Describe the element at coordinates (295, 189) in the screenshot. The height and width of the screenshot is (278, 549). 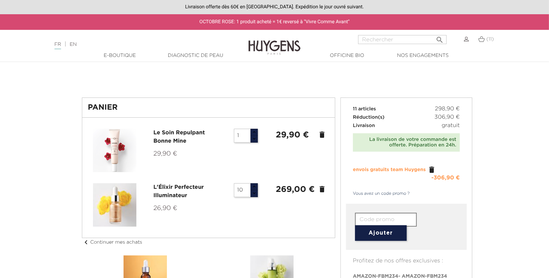
I see `strong: 269,00 €` at that location.